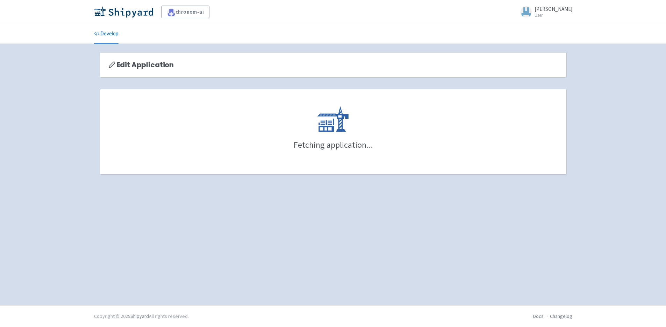  I want to click on a: chronom-ai, so click(186, 12).